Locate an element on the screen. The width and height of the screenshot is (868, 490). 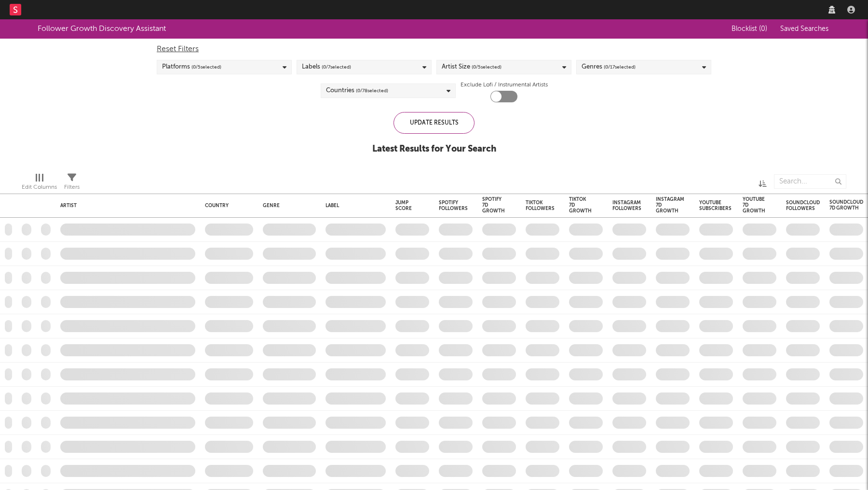
div: Jump Score is located at coordinates (405, 206).